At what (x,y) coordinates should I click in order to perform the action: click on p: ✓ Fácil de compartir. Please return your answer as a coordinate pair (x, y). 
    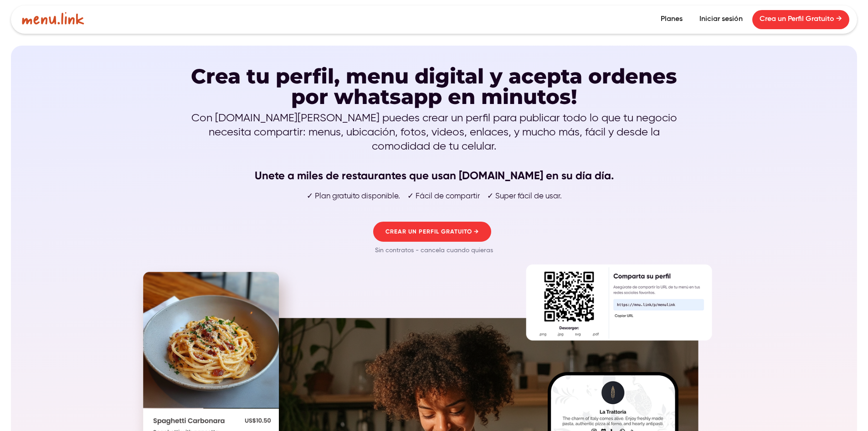
    Looking at the image, I should click on (443, 197).